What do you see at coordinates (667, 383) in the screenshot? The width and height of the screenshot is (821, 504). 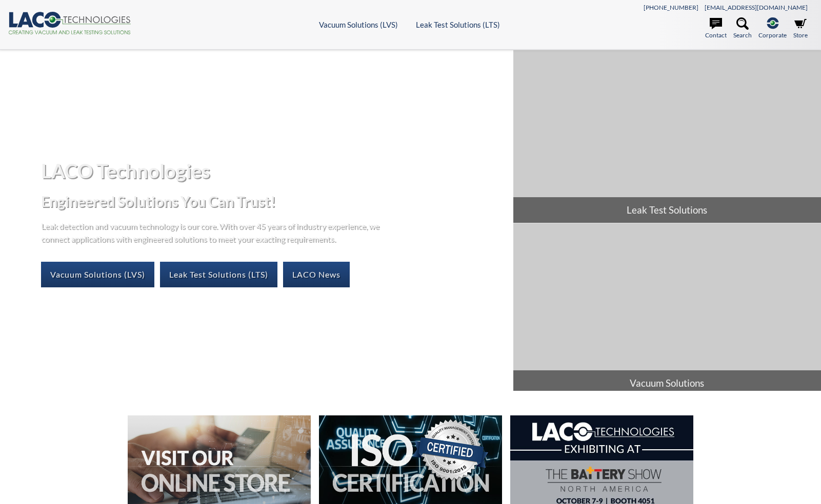 I see `span: Vacuum Solutions` at bounding box center [667, 383].